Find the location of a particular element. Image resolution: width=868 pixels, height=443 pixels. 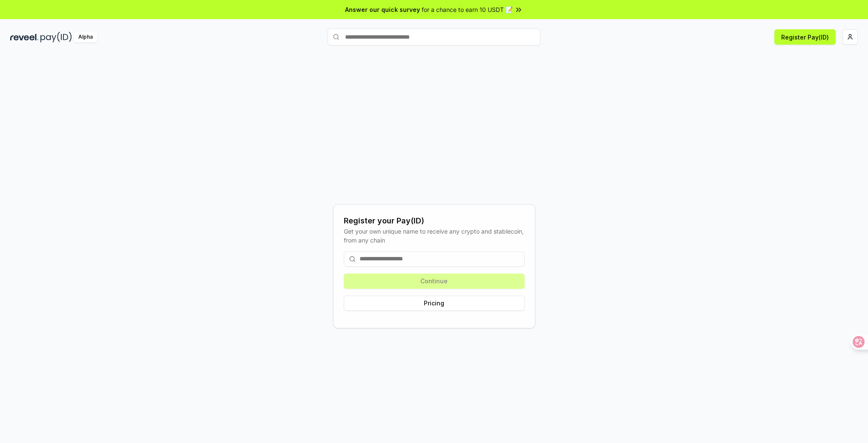

img: pay_id is located at coordinates (57, 37).